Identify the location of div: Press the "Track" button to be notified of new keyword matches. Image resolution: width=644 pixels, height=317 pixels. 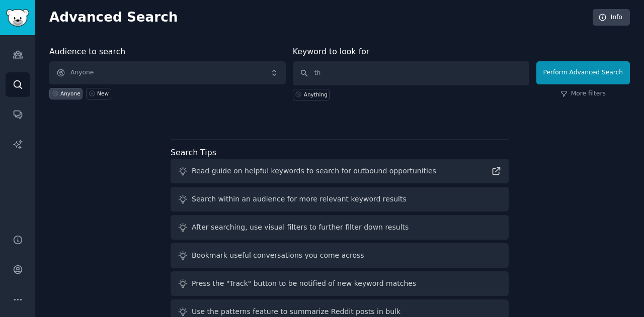
(304, 284).